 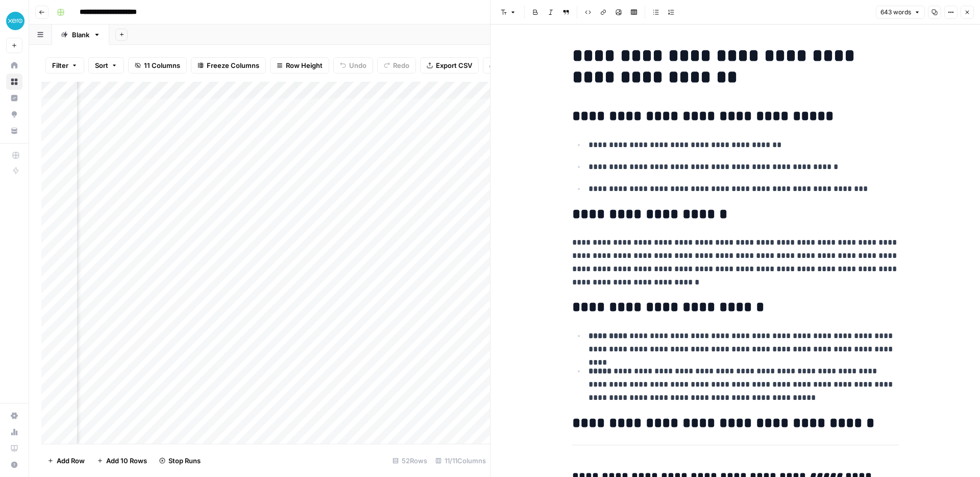 What do you see at coordinates (14, 464) in the screenshot?
I see `button: Help + Support` at bounding box center [14, 464].